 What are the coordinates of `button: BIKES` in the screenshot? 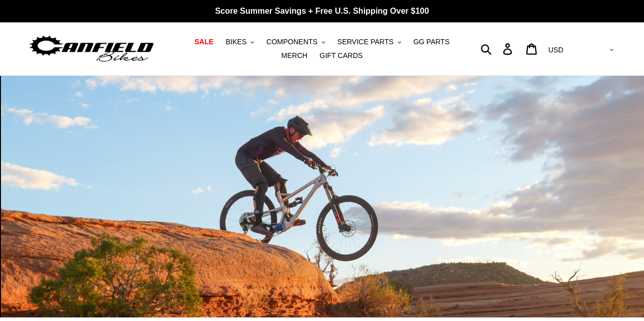 It's located at (240, 42).